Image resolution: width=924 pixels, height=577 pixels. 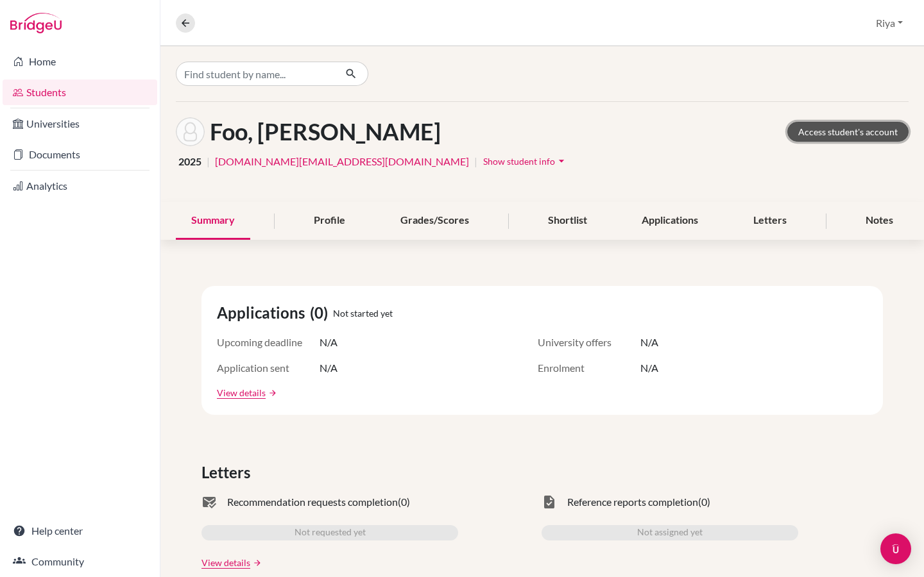 I want to click on div: Open Intercom Messenger, so click(x=896, y=549).